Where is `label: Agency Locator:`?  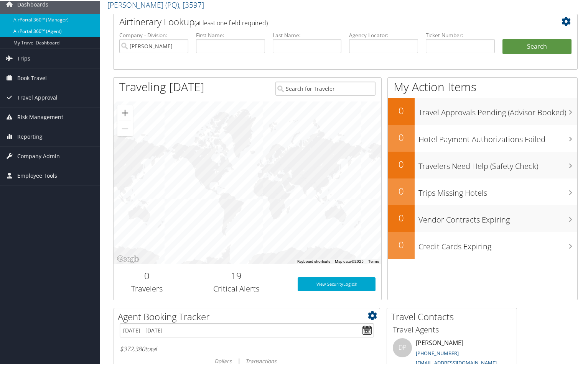 label: Agency Locator: is located at coordinates (384, 35).